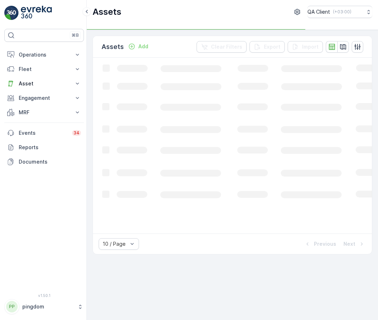 The image size is (378, 320). I want to click on p: Operations, so click(44, 55).